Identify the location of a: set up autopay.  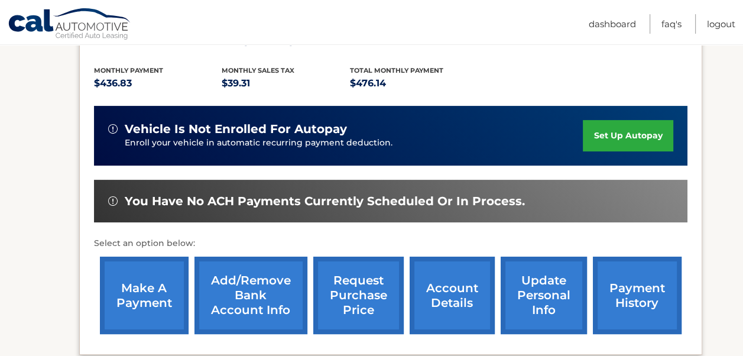
(628, 135).